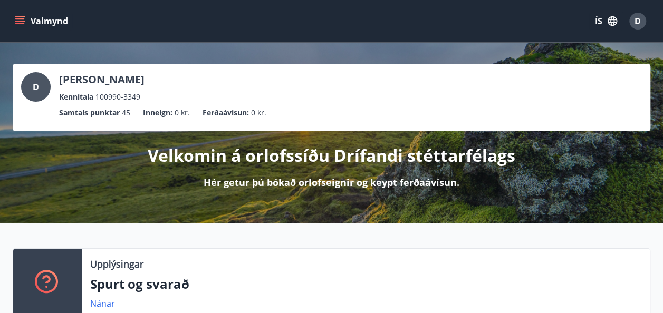  Describe the element at coordinates (89, 113) in the screenshot. I see `p: Samtals punktar` at that location.